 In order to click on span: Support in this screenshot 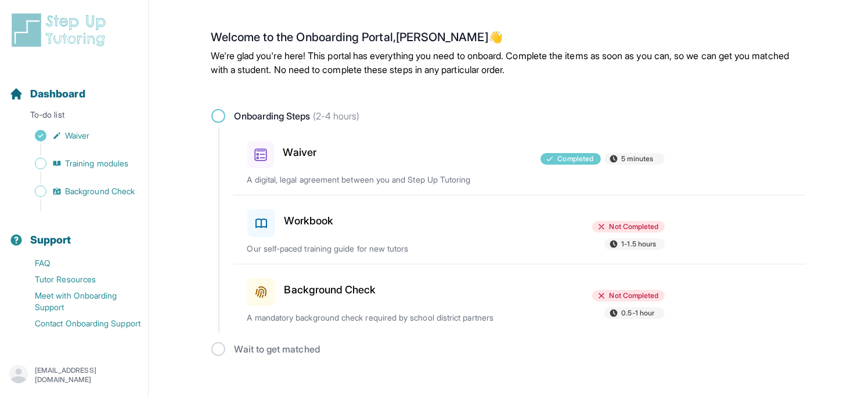, I will do `click(51, 240)`.